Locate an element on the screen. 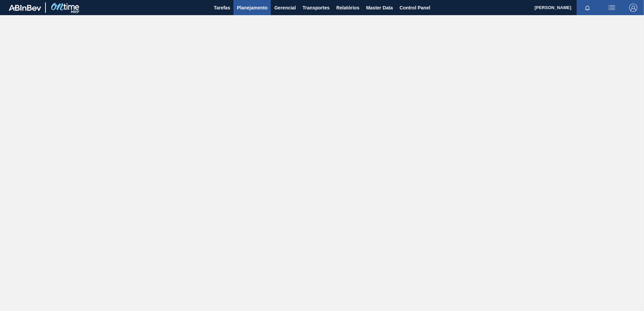  img: Logout is located at coordinates (633, 8).